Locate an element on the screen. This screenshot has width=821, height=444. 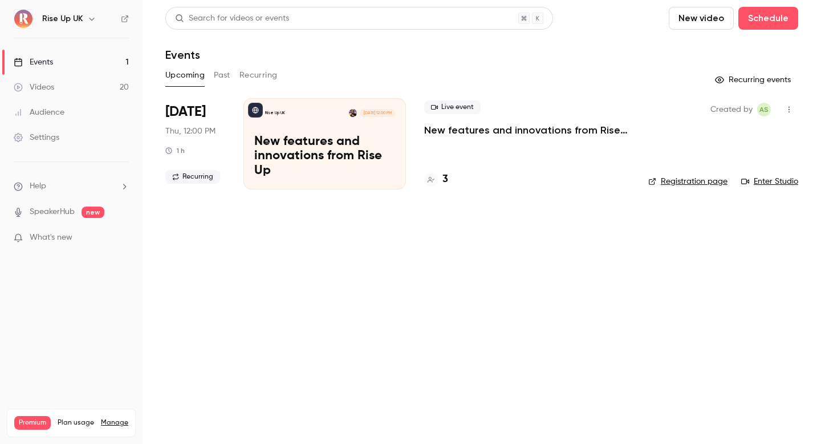
button: Schedule is located at coordinates (768, 18).